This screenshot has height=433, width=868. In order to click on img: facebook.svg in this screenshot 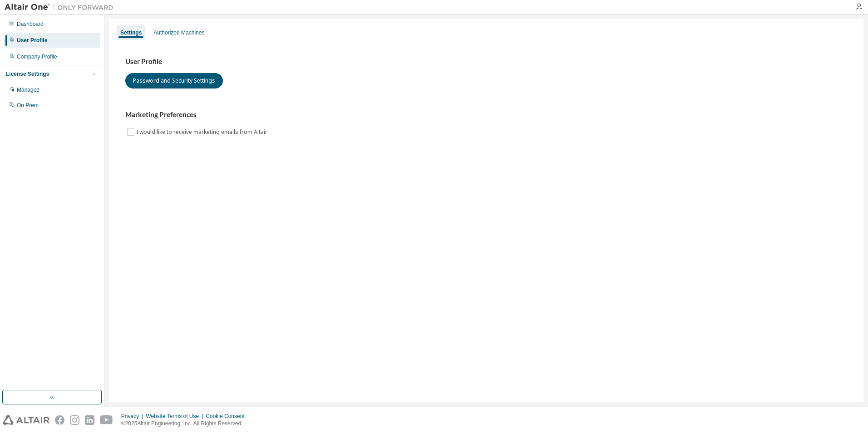, I will do `click(60, 420)`.